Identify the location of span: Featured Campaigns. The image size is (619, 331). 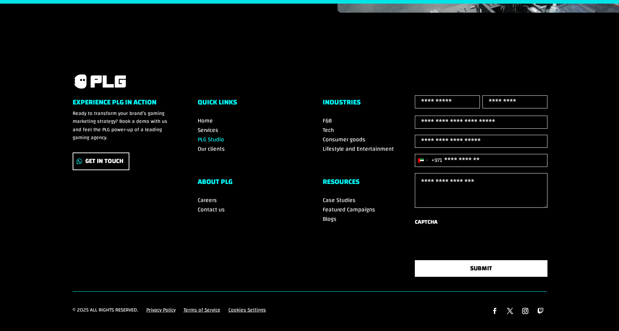
(349, 210).